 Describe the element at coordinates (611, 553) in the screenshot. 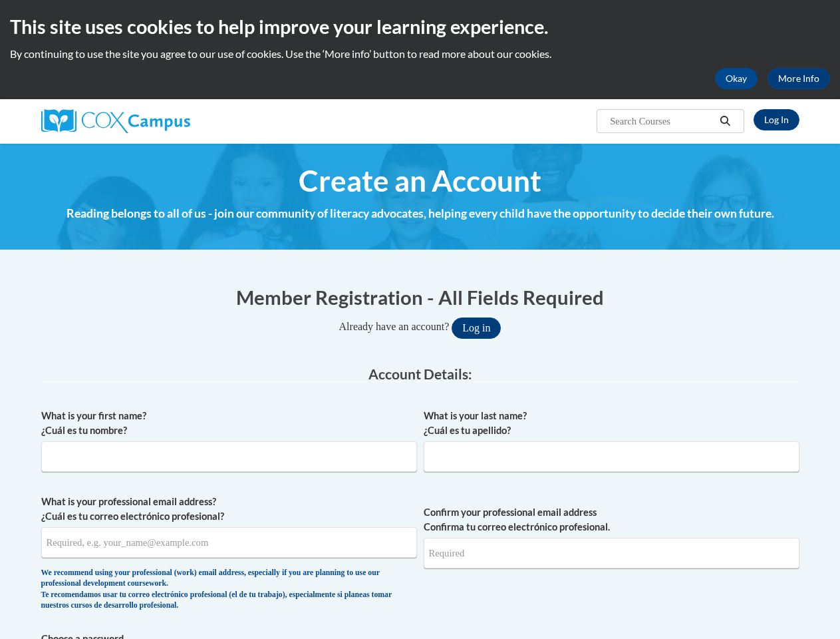

I see `input: Required` at that location.